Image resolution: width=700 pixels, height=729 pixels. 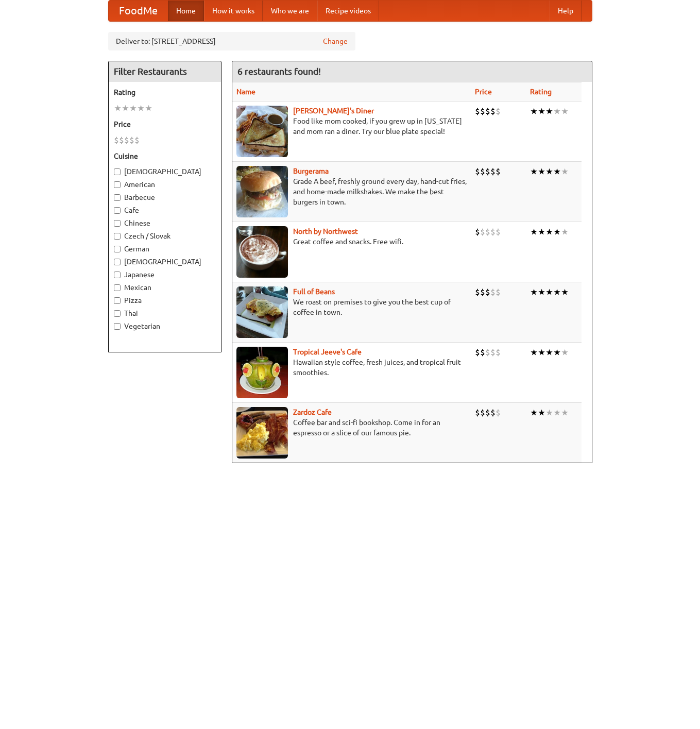 What do you see at coordinates (165, 92) in the screenshot?
I see `h5: Rating` at bounding box center [165, 92].